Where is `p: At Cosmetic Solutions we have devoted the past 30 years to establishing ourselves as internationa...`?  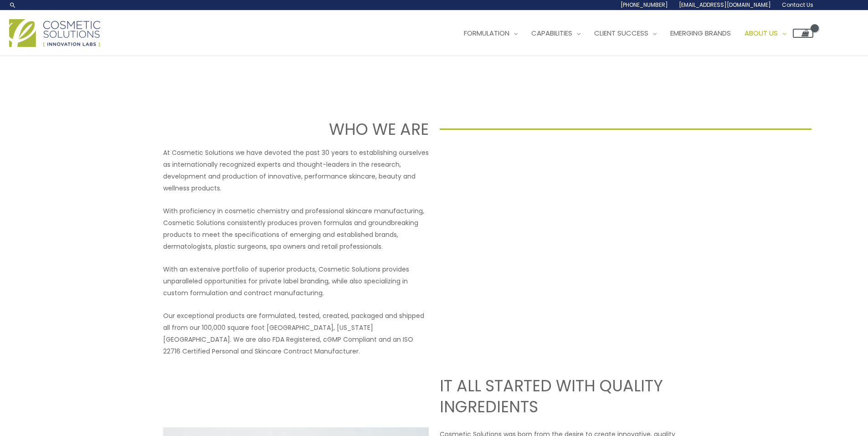 p: At Cosmetic Solutions we have devoted the past 30 years to establishing ourselves as internationa... is located at coordinates (296, 171).